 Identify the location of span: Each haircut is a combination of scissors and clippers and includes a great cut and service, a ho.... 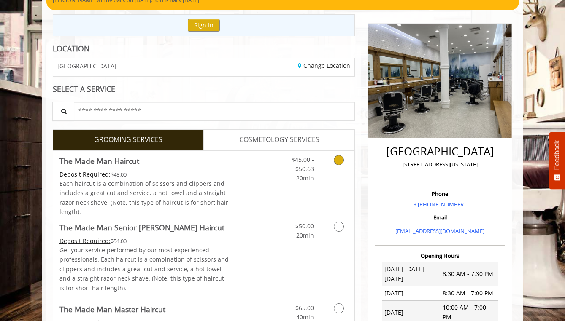
(144, 198).